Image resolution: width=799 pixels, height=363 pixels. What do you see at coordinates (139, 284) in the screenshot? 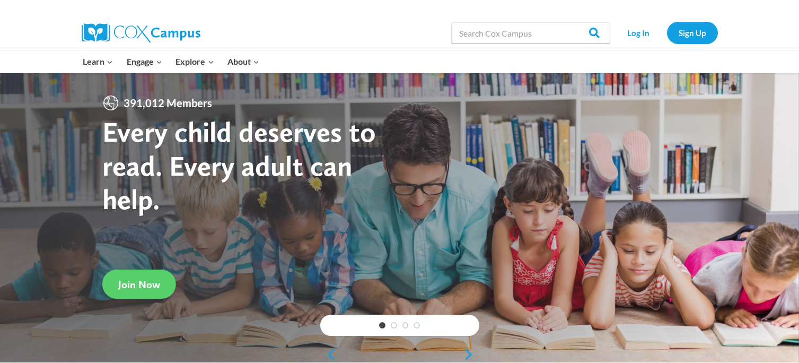
I see `span: Join Now` at bounding box center [139, 284].